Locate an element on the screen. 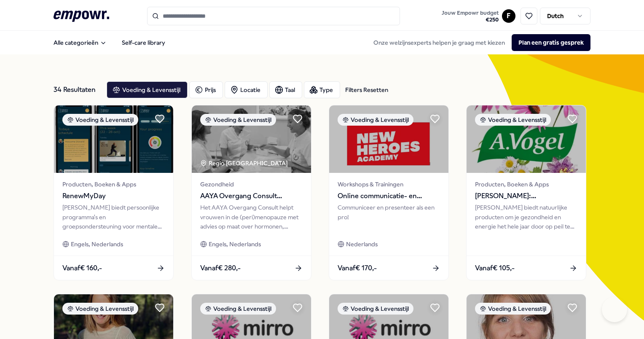 The height and width of the screenshot is (339, 644). span: AAYA Overgang Consult Gynaecoloog is located at coordinates (251, 196).